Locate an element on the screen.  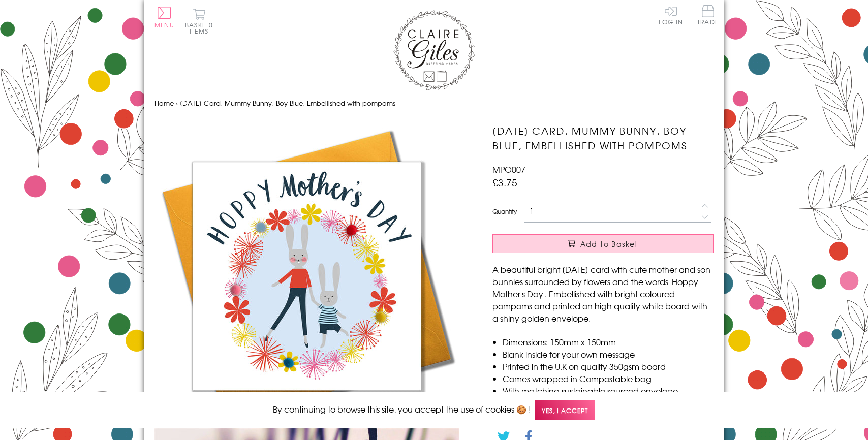
span: MPO007 is located at coordinates (508, 169).